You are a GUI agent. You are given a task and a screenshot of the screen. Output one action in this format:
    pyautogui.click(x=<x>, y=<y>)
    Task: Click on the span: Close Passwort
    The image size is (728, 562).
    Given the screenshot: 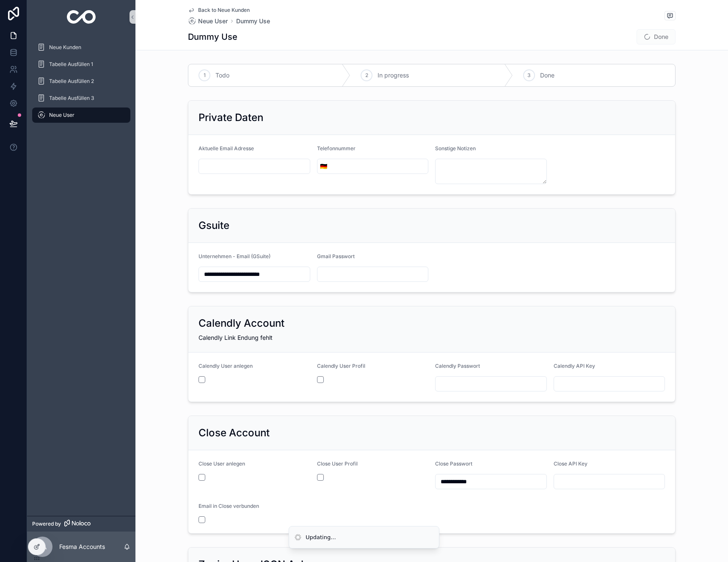 What is the action you would take?
    pyautogui.click(x=454, y=463)
    